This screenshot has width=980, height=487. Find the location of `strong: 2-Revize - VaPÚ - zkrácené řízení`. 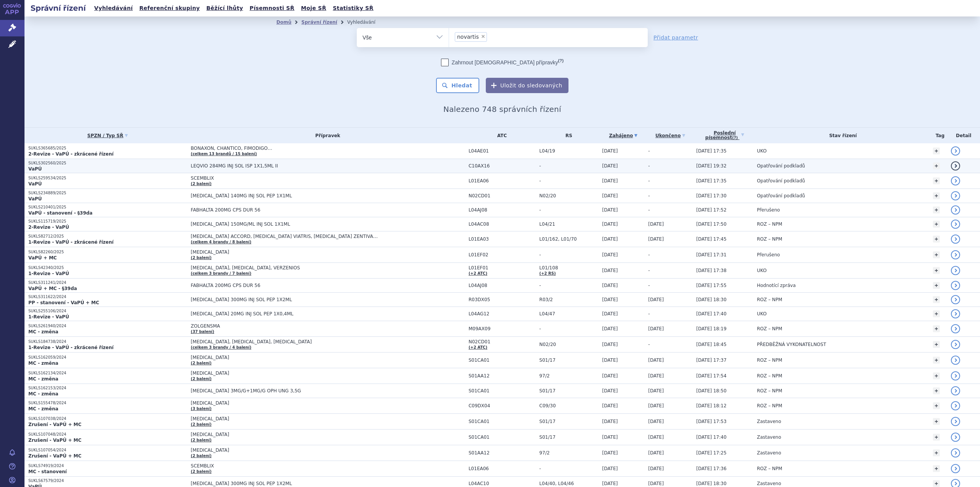

strong: 2-Revize - VaPÚ - zkrácené řízení is located at coordinates (70, 154).